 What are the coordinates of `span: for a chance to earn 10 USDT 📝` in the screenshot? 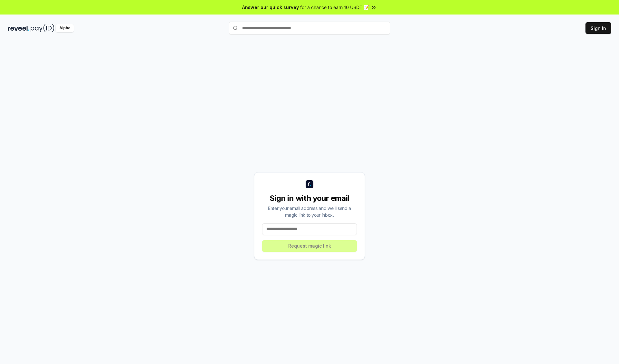 It's located at (334, 7).